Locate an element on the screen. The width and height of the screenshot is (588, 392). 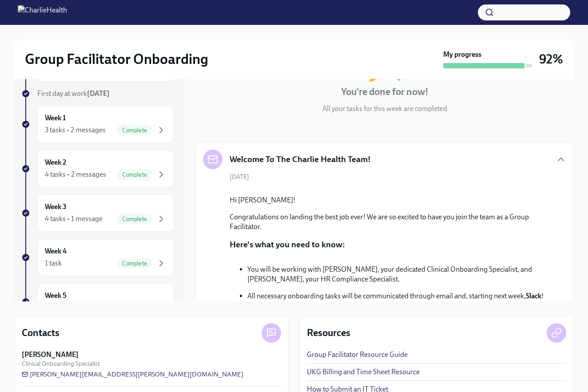
div: 4 tasks • 2 messages is located at coordinates (75, 174).